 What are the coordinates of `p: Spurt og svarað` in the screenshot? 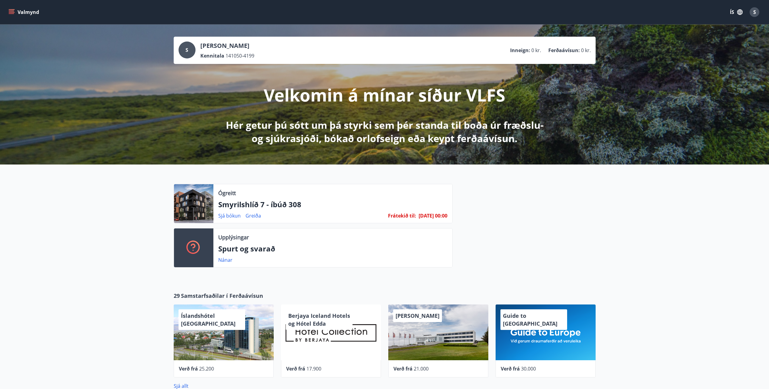 It's located at (333, 249).